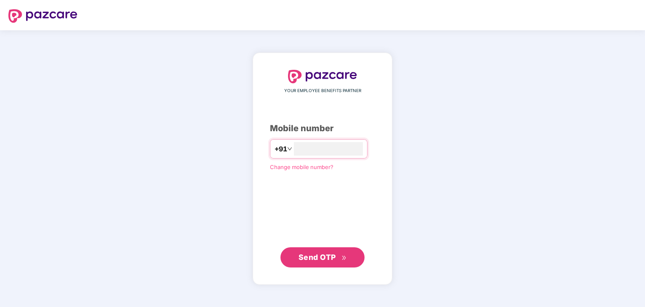 The width and height of the screenshot is (645, 307). Describe the element at coordinates (322, 91) in the screenshot. I see `span: YOUR EMPLOYEE BENEFITS PARTNER` at that location.